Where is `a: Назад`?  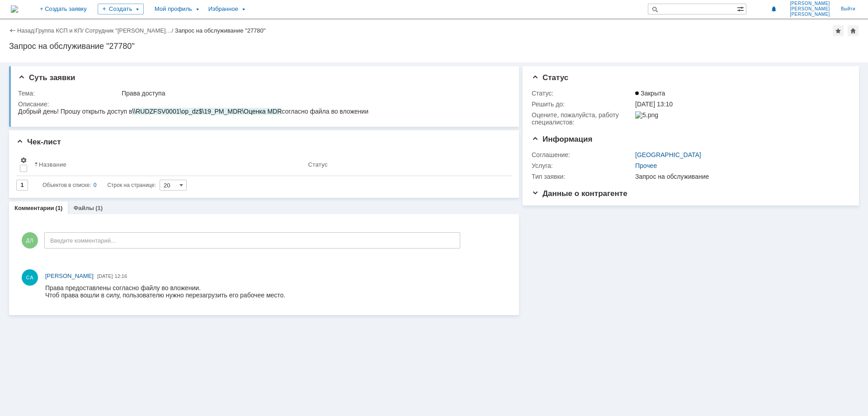 a: Назад is located at coordinates (25, 30).